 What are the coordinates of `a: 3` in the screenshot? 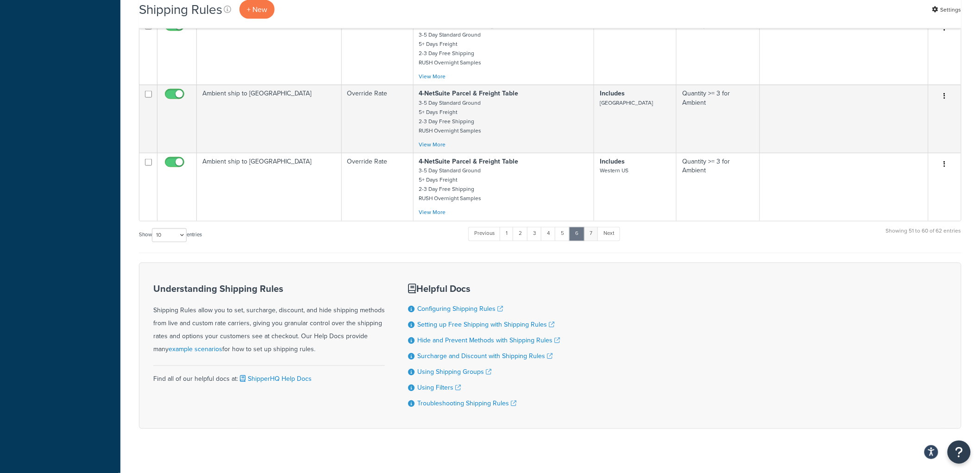 It's located at (535, 234).